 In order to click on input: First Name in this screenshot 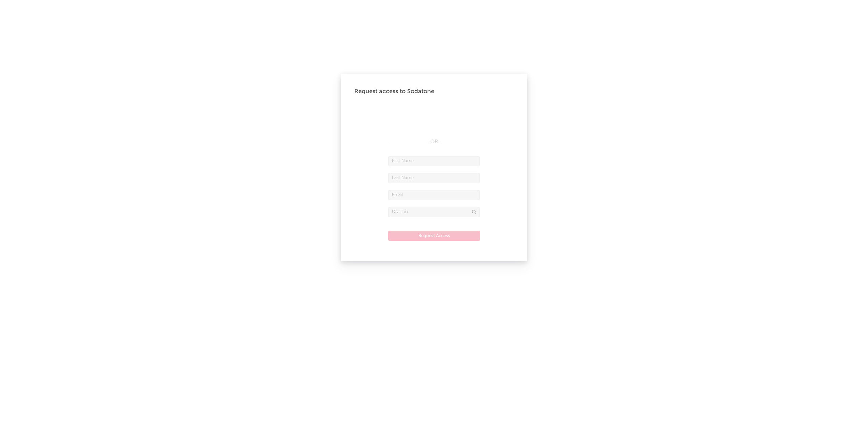, I will do `click(434, 161)`.